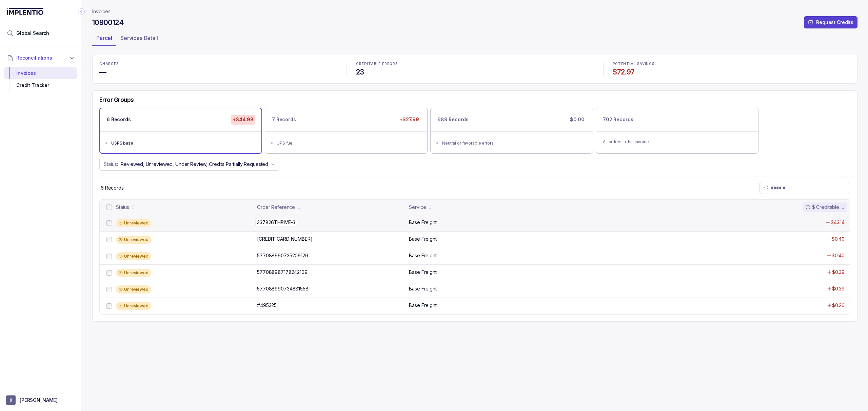 This screenshot has height=411, width=868. I want to click on div: Order Reference, so click(276, 207).